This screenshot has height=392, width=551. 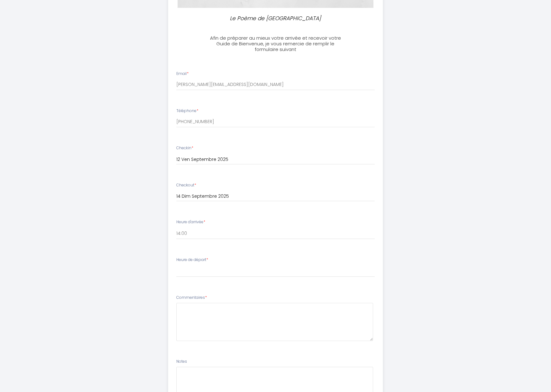 What do you see at coordinates (185, 147) in the screenshot?
I see `label: Checkin` at bounding box center [185, 147].